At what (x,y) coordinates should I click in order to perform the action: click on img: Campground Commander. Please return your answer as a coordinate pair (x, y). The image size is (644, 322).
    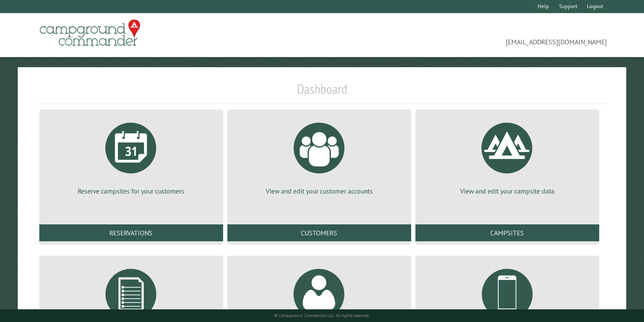
    Looking at the image, I should click on (90, 33).